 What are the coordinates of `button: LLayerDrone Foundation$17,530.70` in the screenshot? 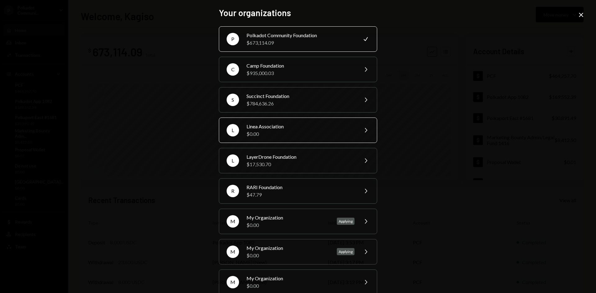 It's located at (298, 161).